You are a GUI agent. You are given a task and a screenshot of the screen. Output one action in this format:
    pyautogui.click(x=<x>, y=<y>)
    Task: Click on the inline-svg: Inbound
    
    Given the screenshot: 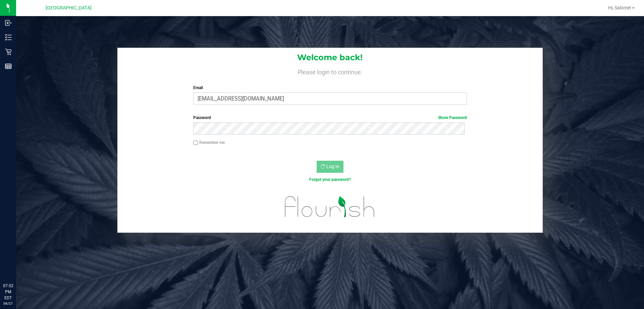 What is the action you would take?
    pyautogui.click(x=9, y=23)
    